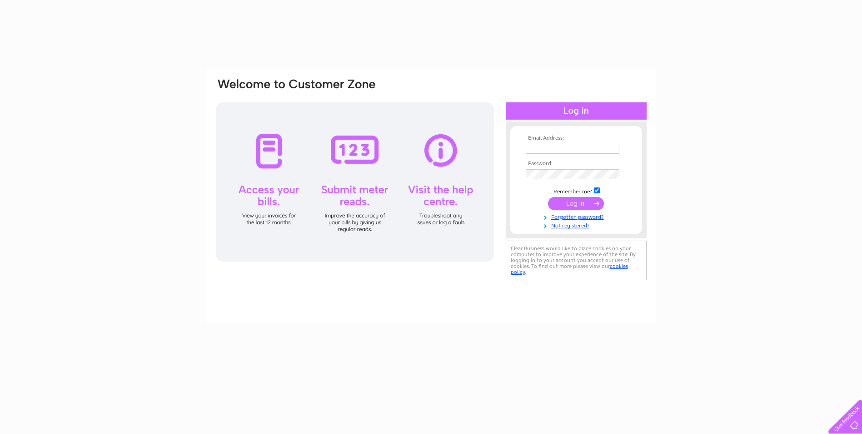 This screenshot has width=862, height=434. I want to click on th: Email Address:, so click(576, 138).